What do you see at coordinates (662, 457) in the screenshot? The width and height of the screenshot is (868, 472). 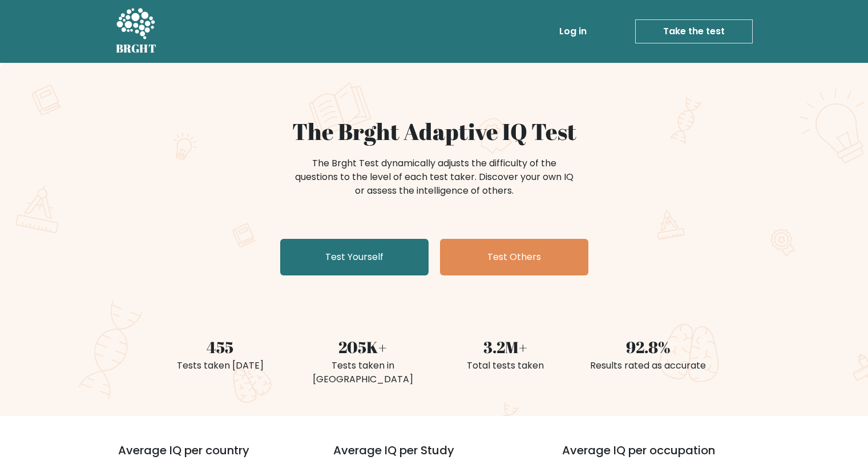 I see `h3: Average IQ per occupation` at bounding box center [662, 457].